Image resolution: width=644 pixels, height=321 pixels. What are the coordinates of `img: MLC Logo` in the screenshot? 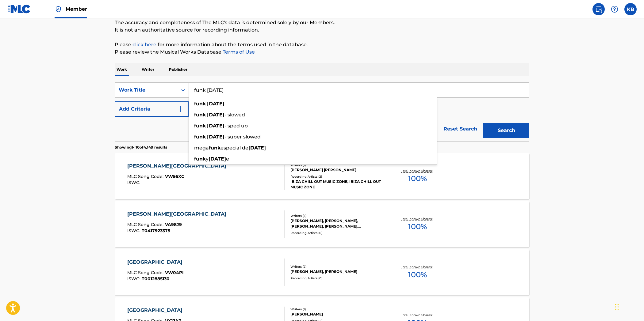 It's located at (19, 9).